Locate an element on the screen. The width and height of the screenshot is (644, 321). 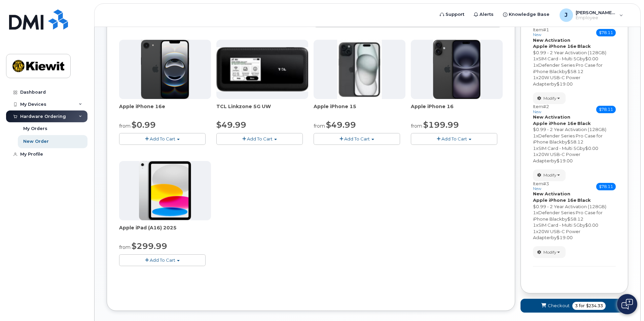
a: Support is located at coordinates (452, 14).